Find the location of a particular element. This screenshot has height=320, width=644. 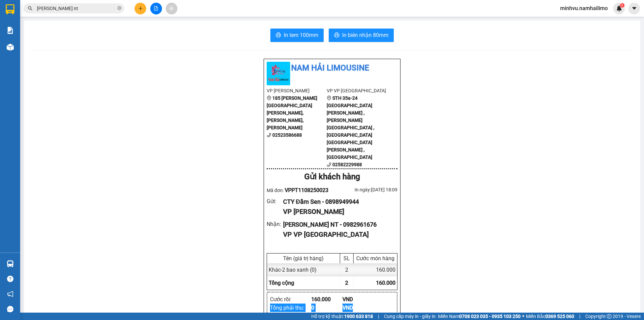

li: Nam Hải Limousine is located at coordinates (332, 68).